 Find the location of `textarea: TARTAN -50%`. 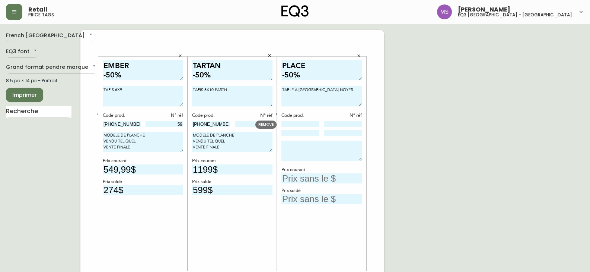

textarea: TARTAN -50% is located at coordinates (232, 70).